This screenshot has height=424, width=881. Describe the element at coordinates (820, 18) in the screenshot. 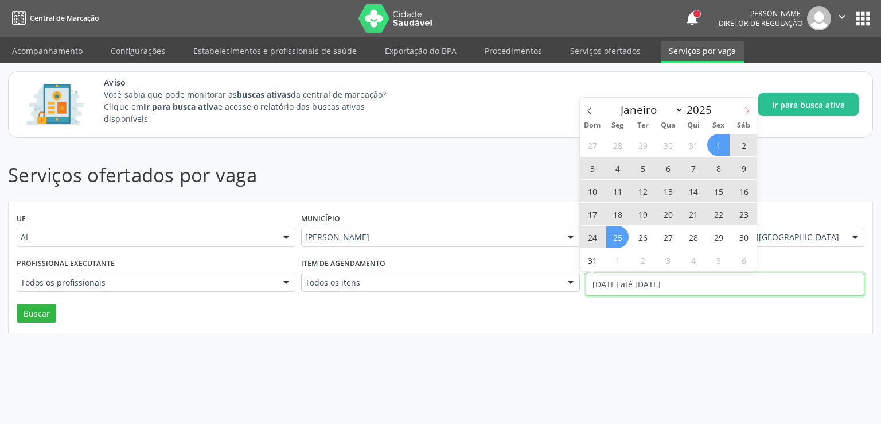

I see `img: img` at that location.